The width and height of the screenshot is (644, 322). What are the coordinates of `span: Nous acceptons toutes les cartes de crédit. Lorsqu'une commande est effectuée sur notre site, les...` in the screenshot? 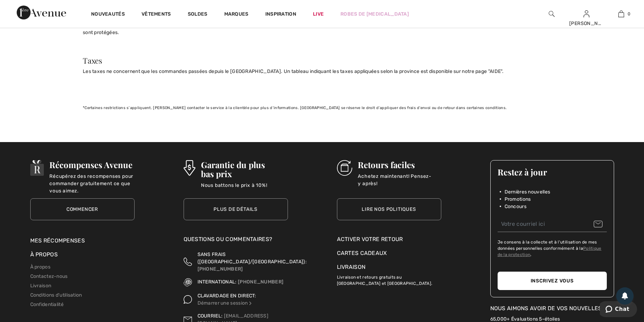 It's located at (305, 28).